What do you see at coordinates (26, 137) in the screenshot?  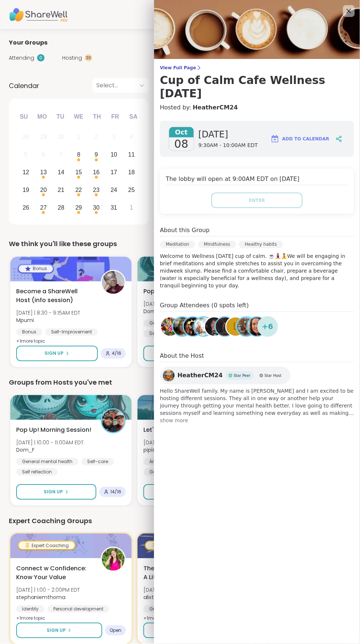 I see `div: Not available Sunday, September 28th, 2025` at bounding box center [26, 137].